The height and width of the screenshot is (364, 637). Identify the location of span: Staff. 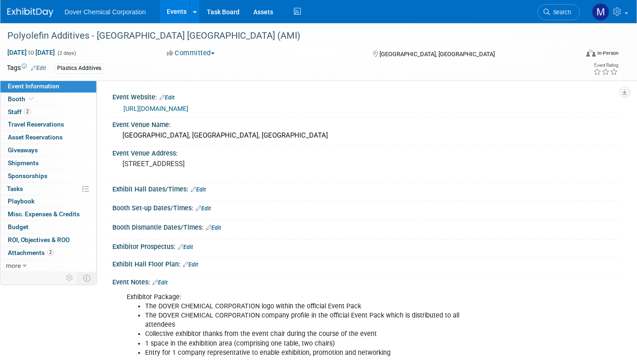
(19, 112).